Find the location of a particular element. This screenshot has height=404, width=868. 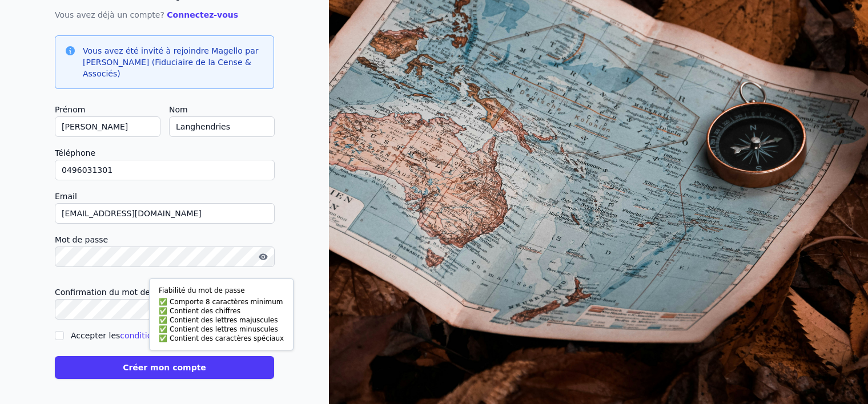

label: Téléphone is located at coordinates (165, 153).